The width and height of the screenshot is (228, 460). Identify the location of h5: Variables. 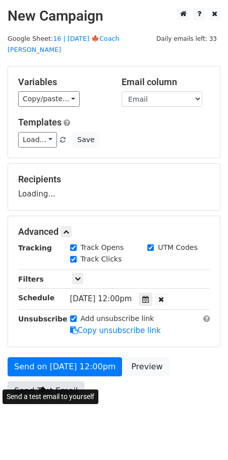
(62, 82).